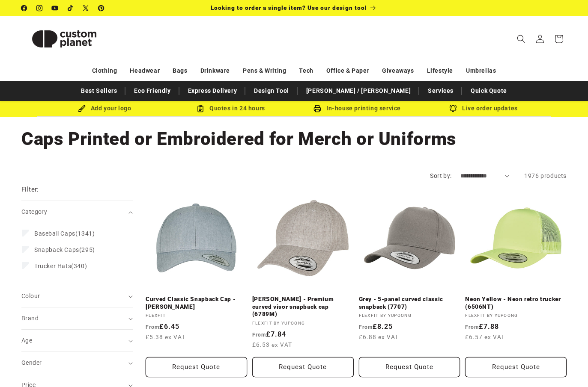 The height and width of the screenshot is (387, 588). Describe the element at coordinates (64, 39) in the screenshot. I see `img: Custom Planet` at that location.